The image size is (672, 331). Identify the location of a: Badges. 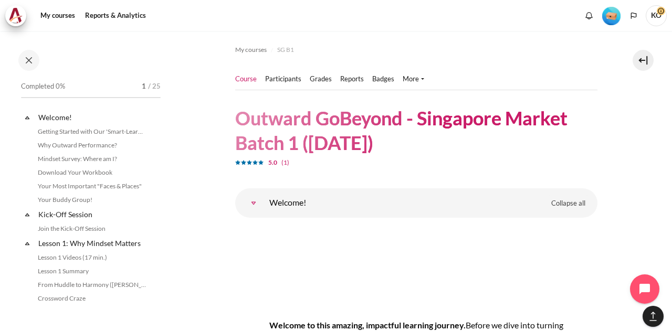
(383, 79).